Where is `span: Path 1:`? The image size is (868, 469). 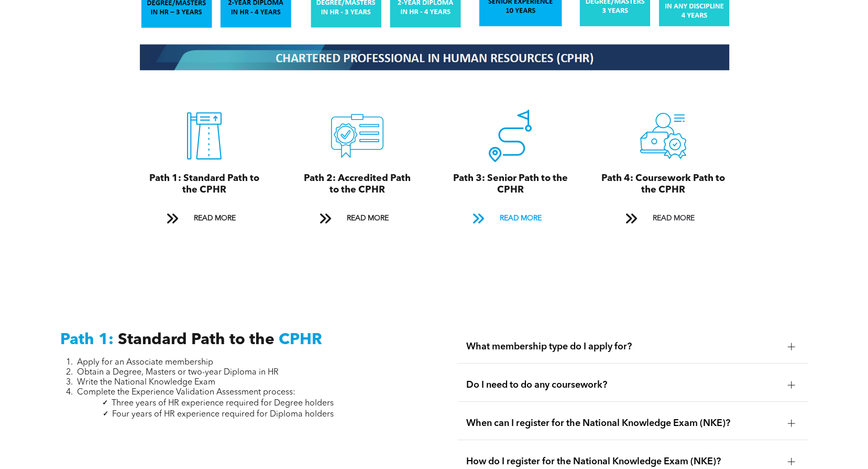 span: Path 1: is located at coordinates (87, 339).